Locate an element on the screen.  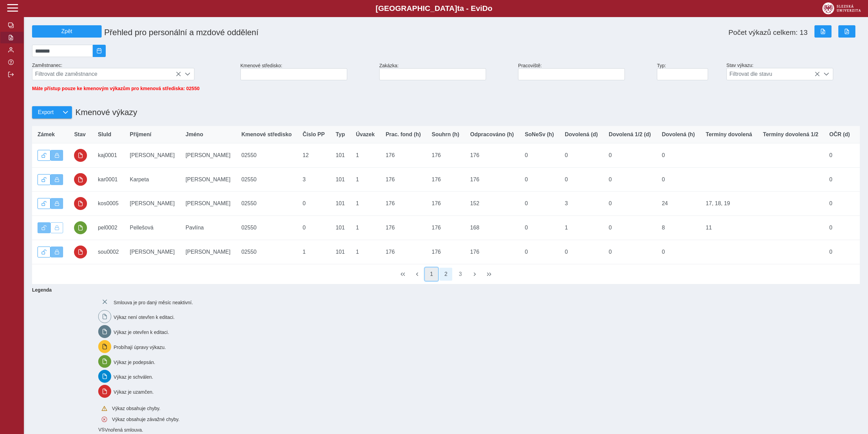
span: Dovolená (d) is located at coordinates (581, 135).